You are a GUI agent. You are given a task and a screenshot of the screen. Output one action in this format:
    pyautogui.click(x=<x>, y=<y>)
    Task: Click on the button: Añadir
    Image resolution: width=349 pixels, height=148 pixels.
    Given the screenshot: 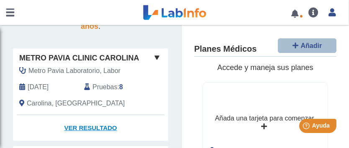 What is the action you would take?
    pyautogui.click(x=307, y=46)
    